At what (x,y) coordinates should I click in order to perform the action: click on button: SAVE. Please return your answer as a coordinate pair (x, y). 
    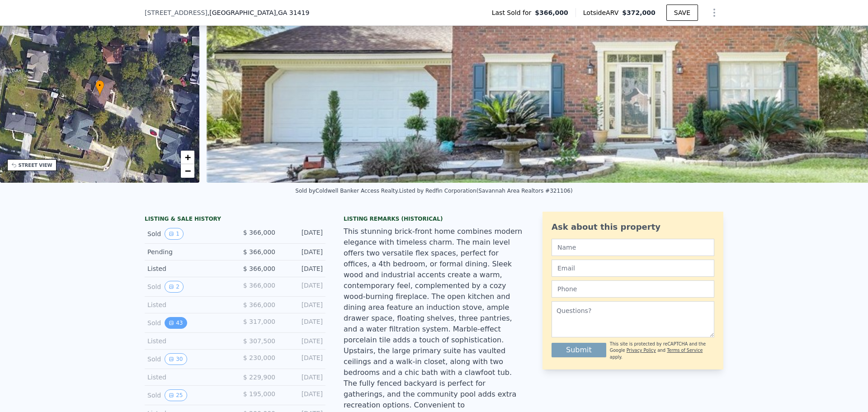
    Looking at the image, I should click on (682, 13).